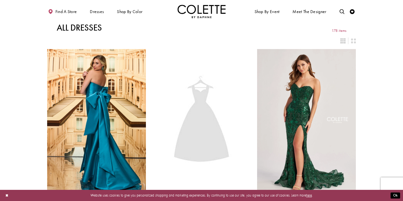 The height and width of the screenshot is (201, 403). I want to click on span: Meet the designer, so click(309, 11).